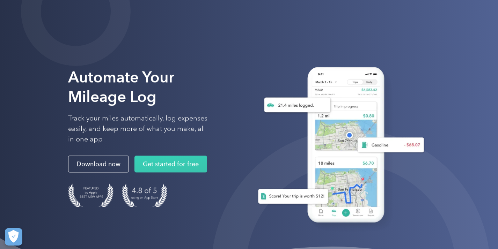 The image size is (498, 249). I want to click on img: 4.9 out of 5 stars on the app store, so click(145, 196).